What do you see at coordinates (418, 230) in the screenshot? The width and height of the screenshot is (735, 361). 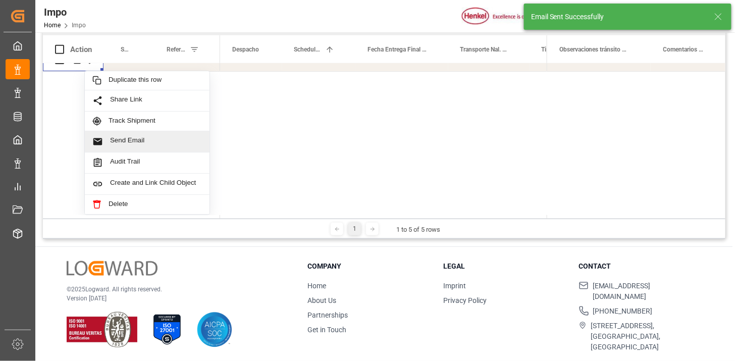 I see `div: 1 to 5 of 5 rows` at bounding box center [418, 230].